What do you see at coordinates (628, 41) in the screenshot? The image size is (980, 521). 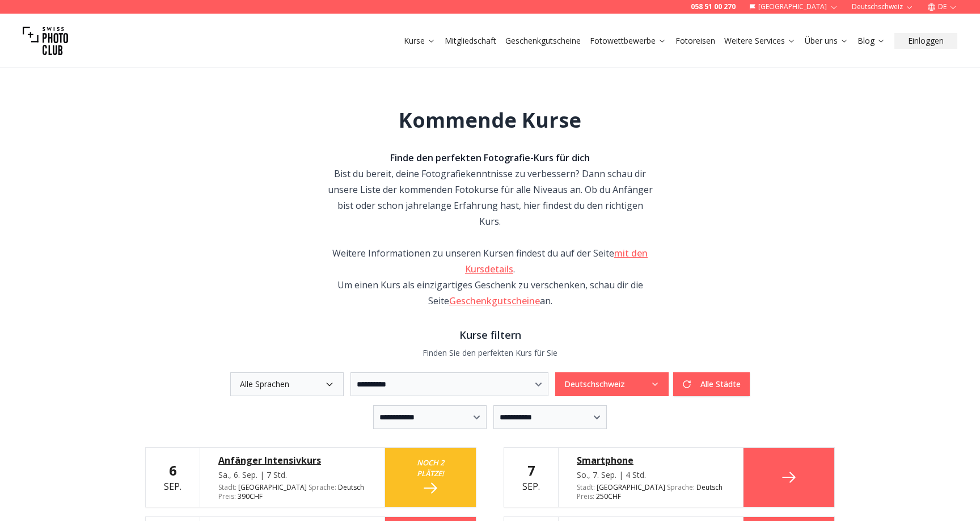 I see `a: Fotowettbewerbe` at bounding box center [628, 41].